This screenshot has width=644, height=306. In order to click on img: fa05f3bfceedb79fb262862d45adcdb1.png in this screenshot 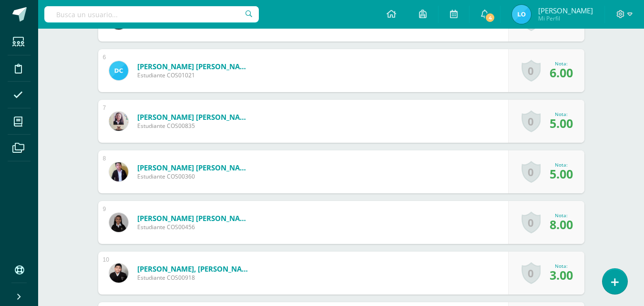, I will do `click(522, 15)`.